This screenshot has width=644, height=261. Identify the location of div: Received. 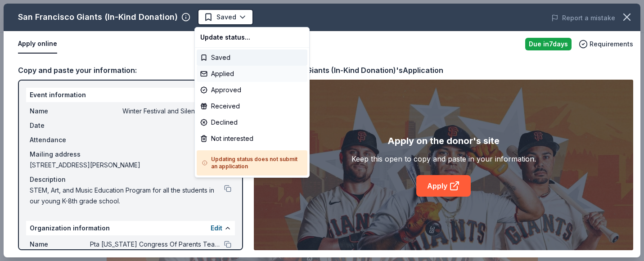
(252, 106).